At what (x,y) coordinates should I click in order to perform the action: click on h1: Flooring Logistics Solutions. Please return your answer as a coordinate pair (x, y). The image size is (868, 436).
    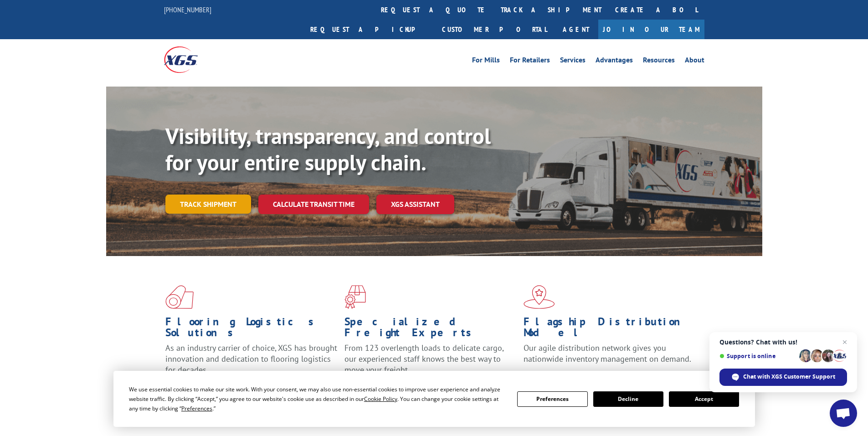
    Looking at the image, I should click on (252, 329).